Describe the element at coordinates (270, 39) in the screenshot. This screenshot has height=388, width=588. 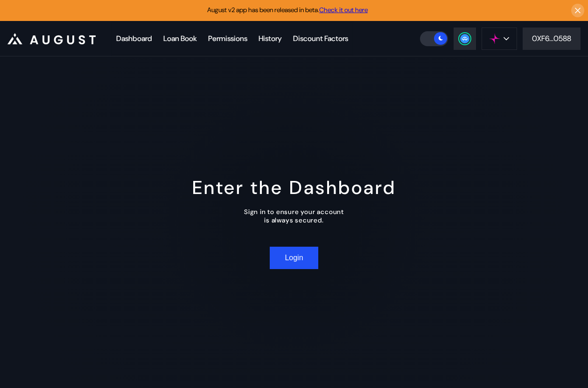
I see `a: History` at that location.